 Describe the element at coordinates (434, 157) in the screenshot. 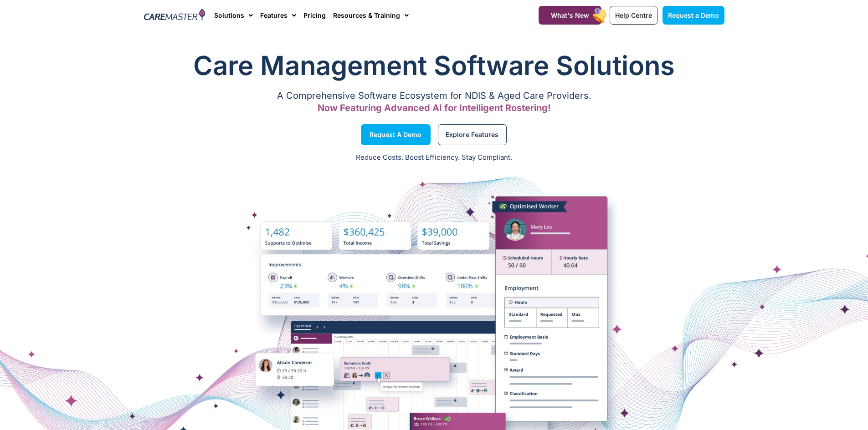

I see `p: Reduce Costs. Boost Efficiency. Stay Compliant.` at that location.